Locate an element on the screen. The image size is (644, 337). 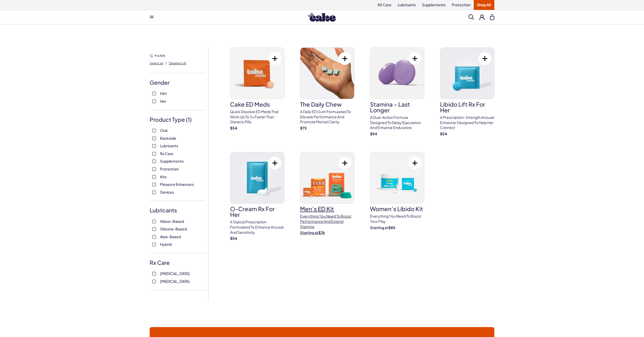
span: Water-Based is located at coordinates (172, 221).